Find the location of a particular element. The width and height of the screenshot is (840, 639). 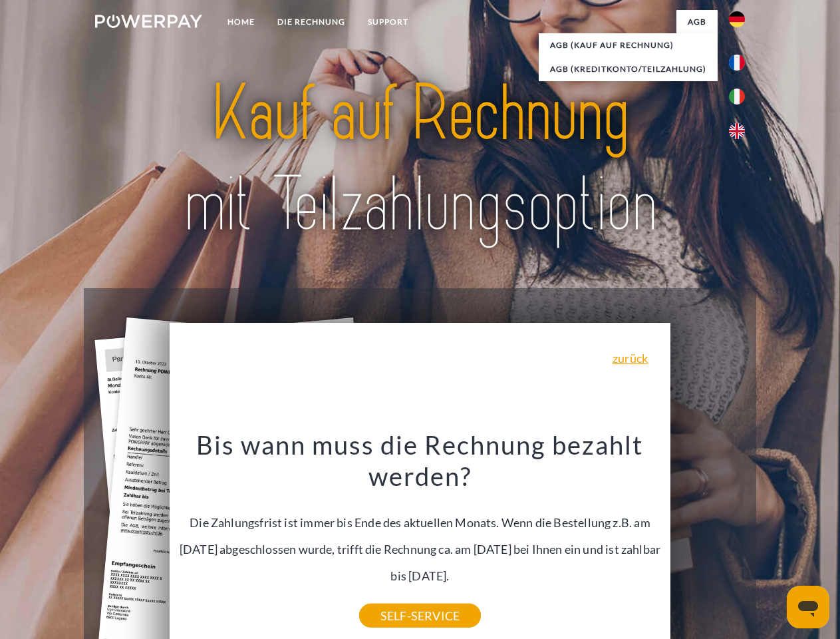

img: de is located at coordinates (737, 20).